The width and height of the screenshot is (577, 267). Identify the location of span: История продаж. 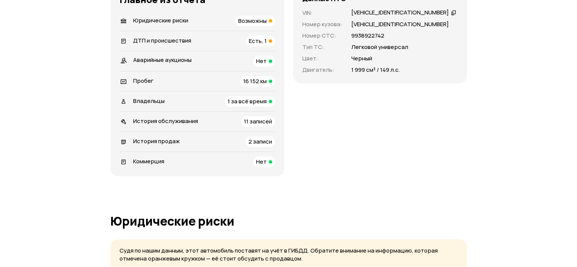
(156, 141).